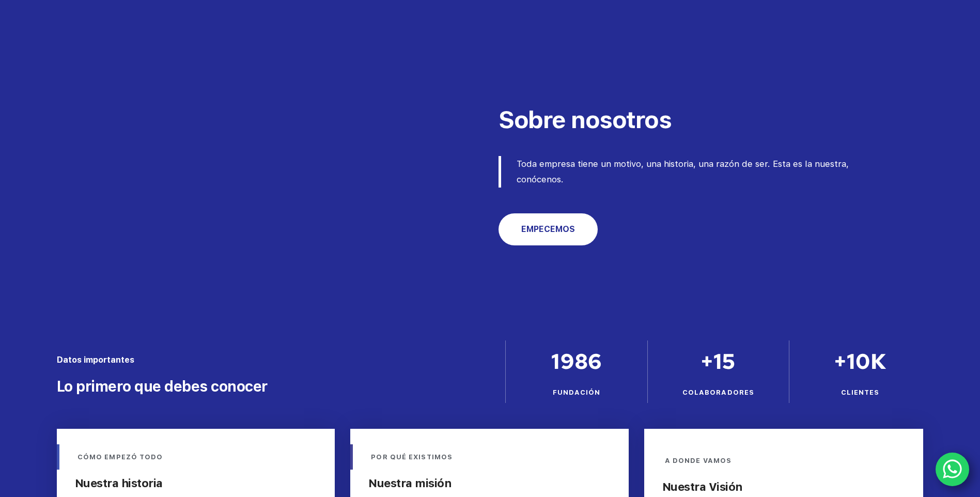 The image size is (980, 497). Describe the element at coordinates (548, 229) in the screenshot. I see `span: EMPECEMOS` at that location.